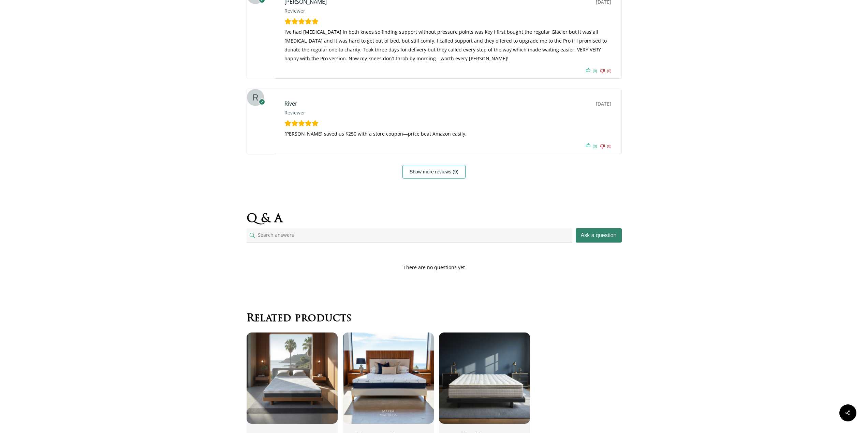  Describe the element at coordinates (599, 236) in the screenshot. I see `button: Ask a question` at that location.